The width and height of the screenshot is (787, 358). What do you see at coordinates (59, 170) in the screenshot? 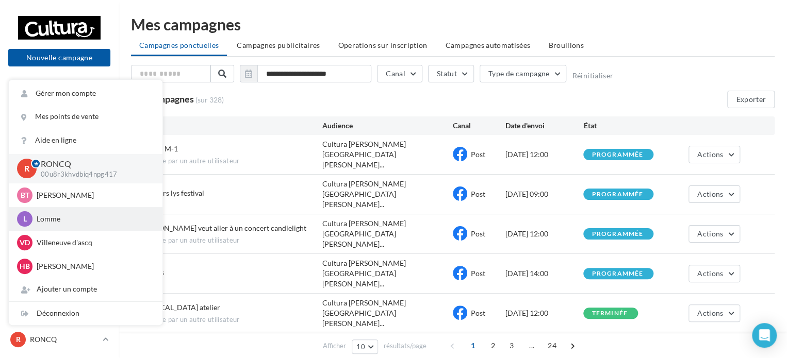
I see `a: Médiathèque` at bounding box center [59, 170].